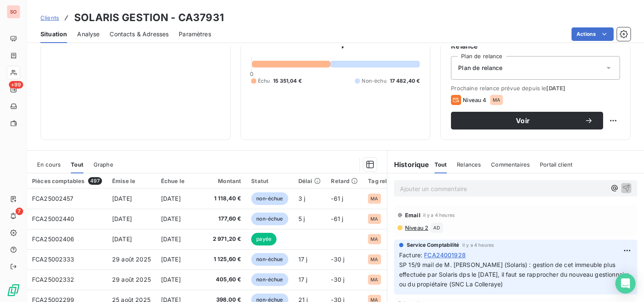 Image resolution: width=644 pixels, height=302 pixels. What do you see at coordinates (53, 239) in the screenshot?
I see `span: FCA25002406` at bounding box center [53, 239].